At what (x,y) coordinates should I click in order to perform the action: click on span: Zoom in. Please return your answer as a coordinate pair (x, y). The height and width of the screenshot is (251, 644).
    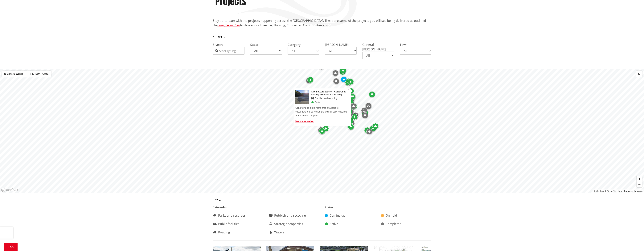
    Looking at the image, I should click on (639, 179).